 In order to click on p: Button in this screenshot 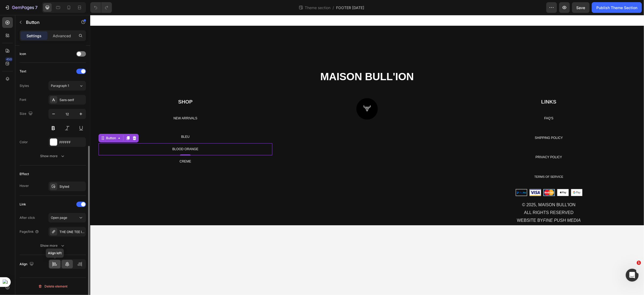, I will do `click(49, 22)`.